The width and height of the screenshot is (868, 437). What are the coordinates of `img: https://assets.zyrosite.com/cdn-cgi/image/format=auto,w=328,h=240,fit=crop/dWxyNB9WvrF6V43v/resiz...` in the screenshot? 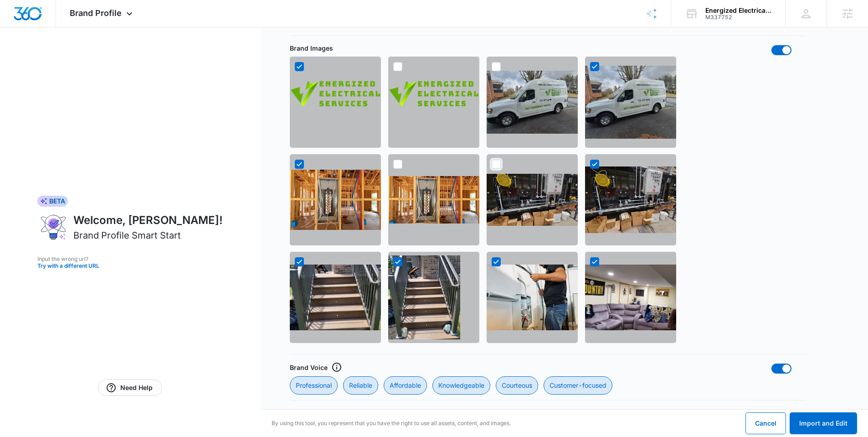 It's located at (631, 199).